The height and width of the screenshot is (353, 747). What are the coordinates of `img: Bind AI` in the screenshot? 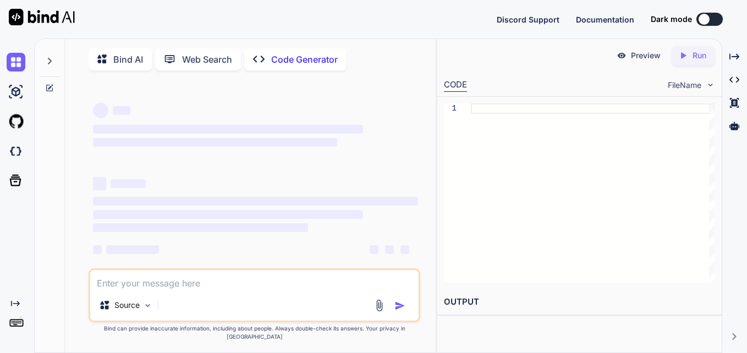 It's located at (42, 17).